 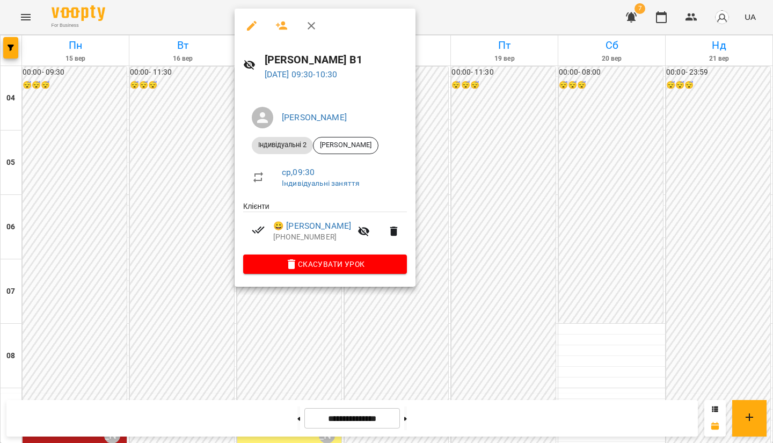 What do you see at coordinates (325, 264) in the screenshot?
I see `span: Скасувати Урок` at bounding box center [325, 264].